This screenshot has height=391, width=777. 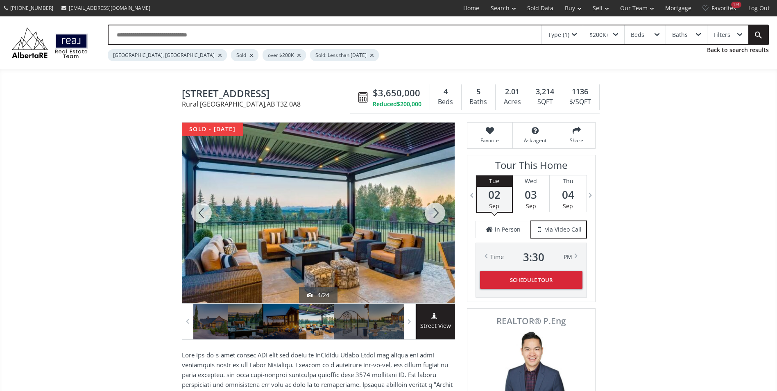 What do you see at coordinates (568, 195) in the screenshot?
I see `span: 04` at bounding box center [568, 195].